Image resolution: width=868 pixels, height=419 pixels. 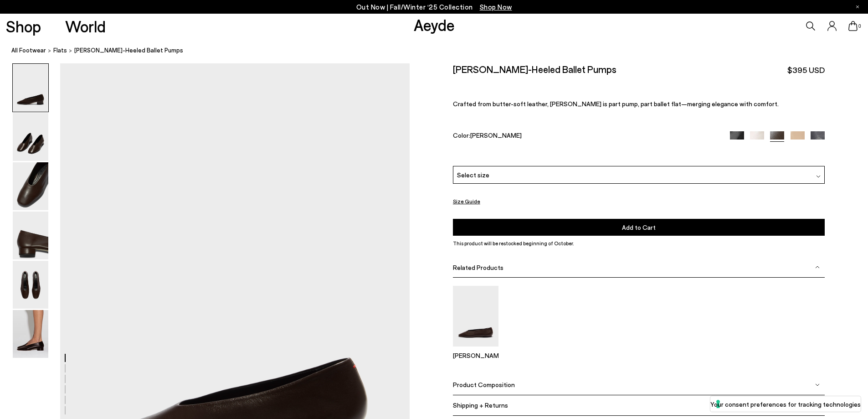 What do you see at coordinates (476, 316) in the screenshot?
I see `img: Kirsten Ballet Flats` at bounding box center [476, 316].